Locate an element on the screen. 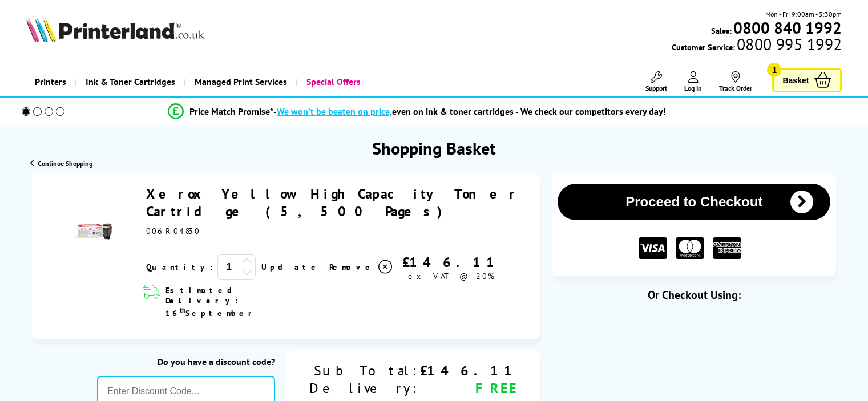  div: Delivery: is located at coordinates (365, 388).